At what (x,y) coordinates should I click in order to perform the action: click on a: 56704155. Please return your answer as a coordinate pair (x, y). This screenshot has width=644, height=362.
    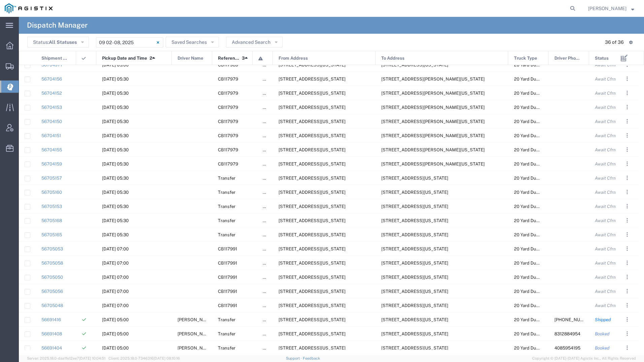
    Looking at the image, I should click on (52, 150).